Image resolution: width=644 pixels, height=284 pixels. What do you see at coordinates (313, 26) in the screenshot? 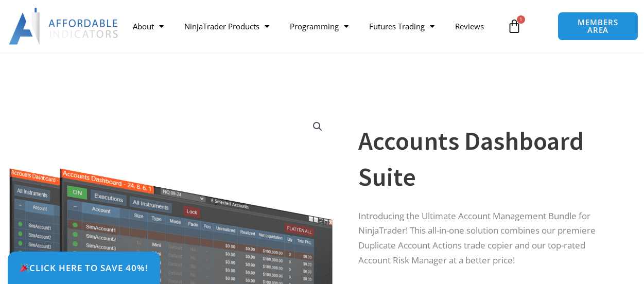
I see `nav: Menu` at bounding box center [313, 26].